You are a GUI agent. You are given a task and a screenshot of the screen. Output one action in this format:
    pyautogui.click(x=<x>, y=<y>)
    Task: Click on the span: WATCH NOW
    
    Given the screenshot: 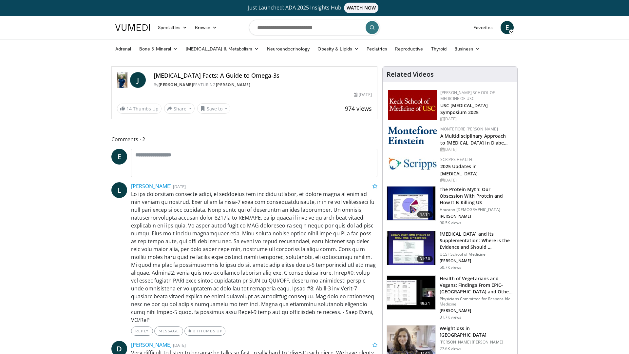 What is the action you would take?
    pyautogui.click(x=361, y=8)
    